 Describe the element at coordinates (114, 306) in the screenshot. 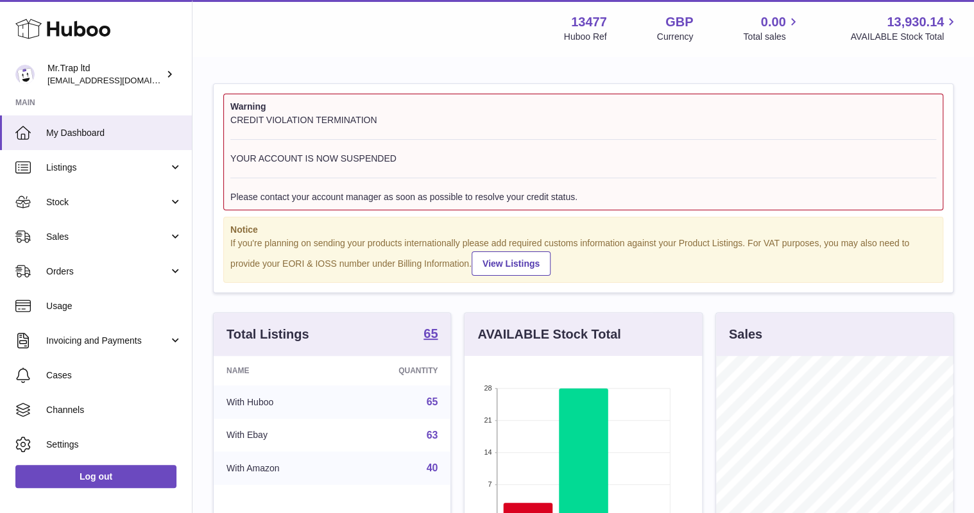

I see `span: Usage` at that location.